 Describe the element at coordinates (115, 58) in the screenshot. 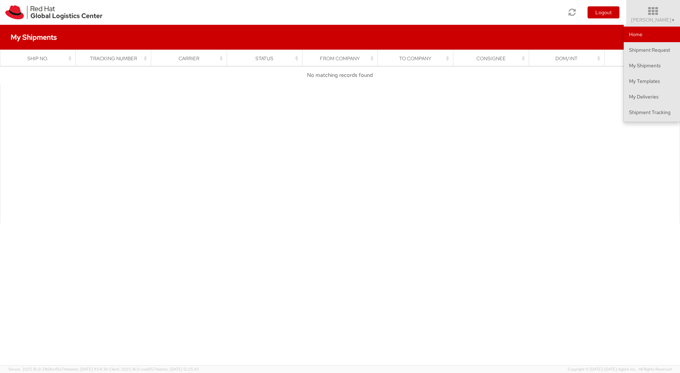

I see `div: Tracking Number` at that location.